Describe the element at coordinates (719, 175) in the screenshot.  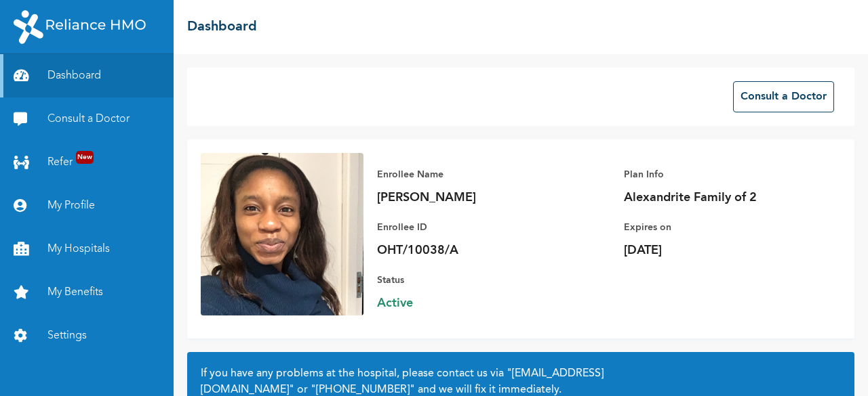
I see `p: Plan Info` at that location.